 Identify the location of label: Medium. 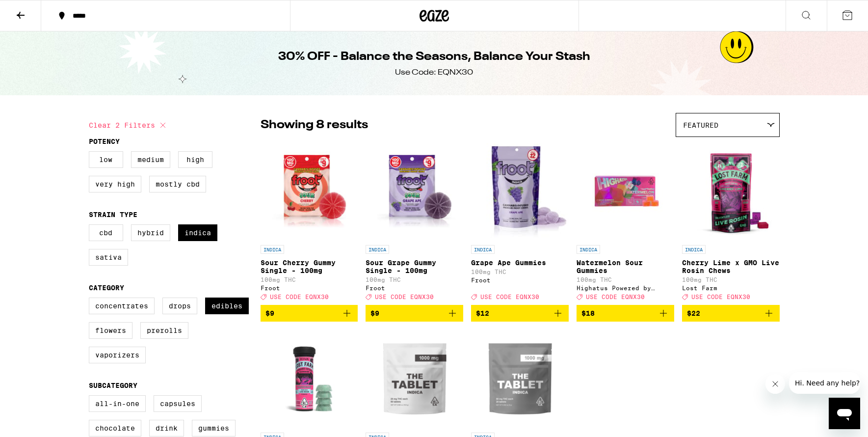
(151, 160).